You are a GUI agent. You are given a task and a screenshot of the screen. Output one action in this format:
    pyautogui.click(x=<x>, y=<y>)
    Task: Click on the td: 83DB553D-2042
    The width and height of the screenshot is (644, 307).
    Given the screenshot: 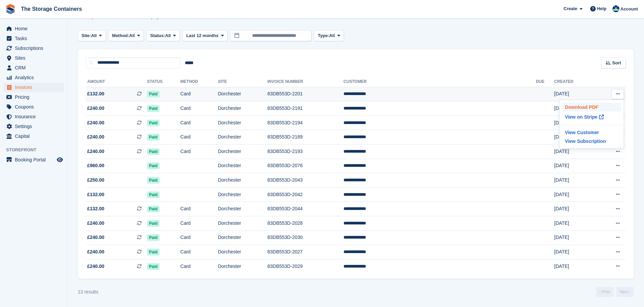 What is the action you would take?
    pyautogui.click(x=305, y=195)
    